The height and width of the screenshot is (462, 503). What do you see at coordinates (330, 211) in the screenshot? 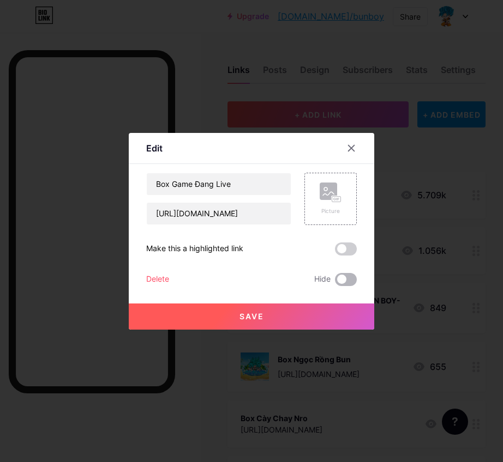
I see `div: Picture` at bounding box center [330, 211].